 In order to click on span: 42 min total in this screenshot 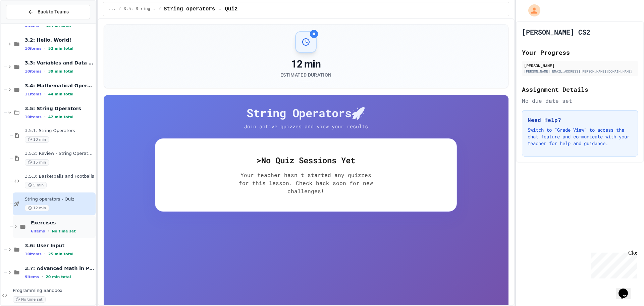, I will do `click(61, 117)`.